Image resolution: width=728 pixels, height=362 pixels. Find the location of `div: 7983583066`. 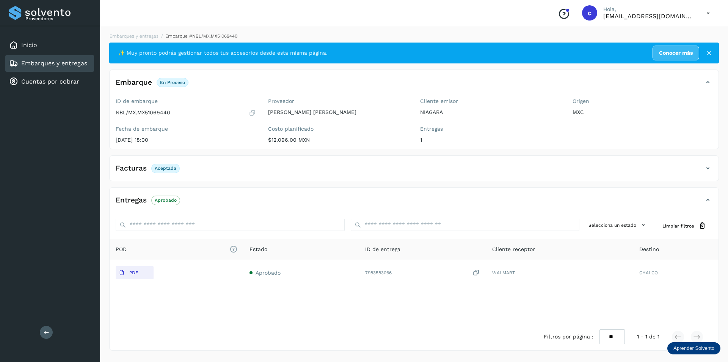

div: 7983583066 is located at coordinates (423, 272).